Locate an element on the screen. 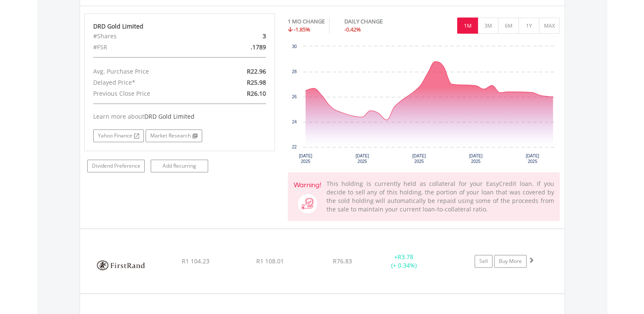 This screenshot has height=314, width=644. a: Yahoo Finance is located at coordinates (119, 136).